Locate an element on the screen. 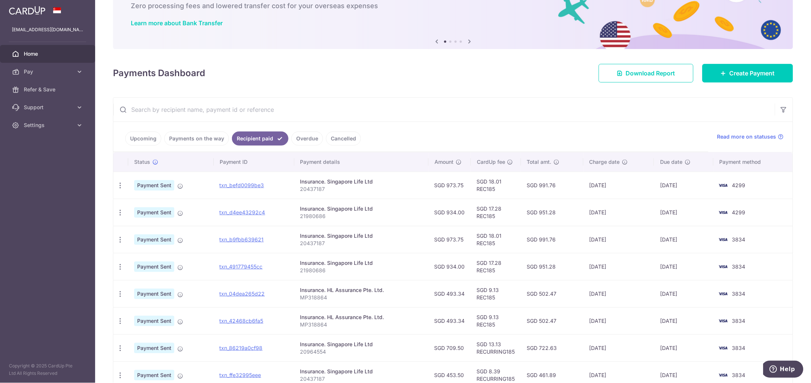  a: Read more on statuses is located at coordinates (750, 137).